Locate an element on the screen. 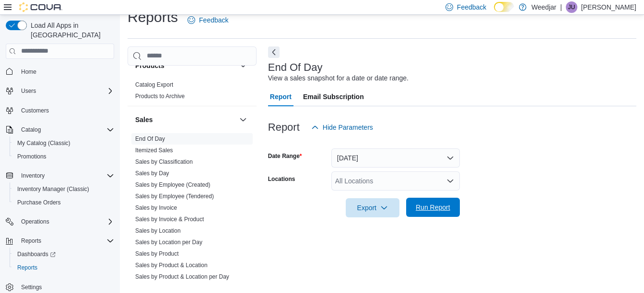  span: JU is located at coordinates (572, 7).